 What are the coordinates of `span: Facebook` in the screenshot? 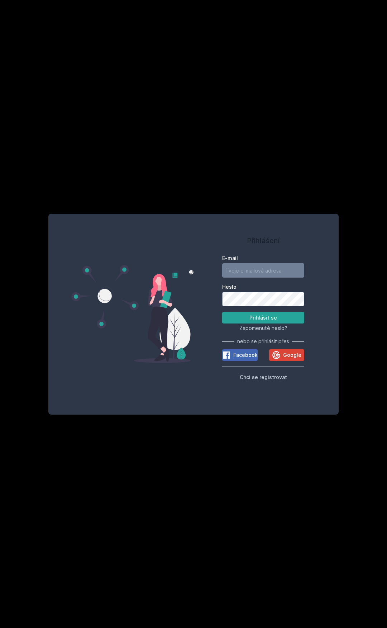 It's located at (246, 355).